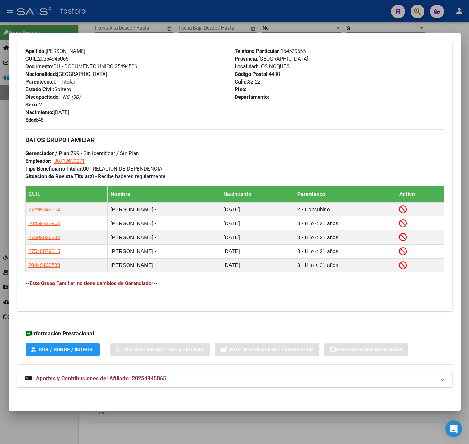 Image resolution: width=469 pixels, height=444 pixels. Describe the element at coordinates (41, 74) in the screenshot. I see `strong: Nacionalidad:` at that location.